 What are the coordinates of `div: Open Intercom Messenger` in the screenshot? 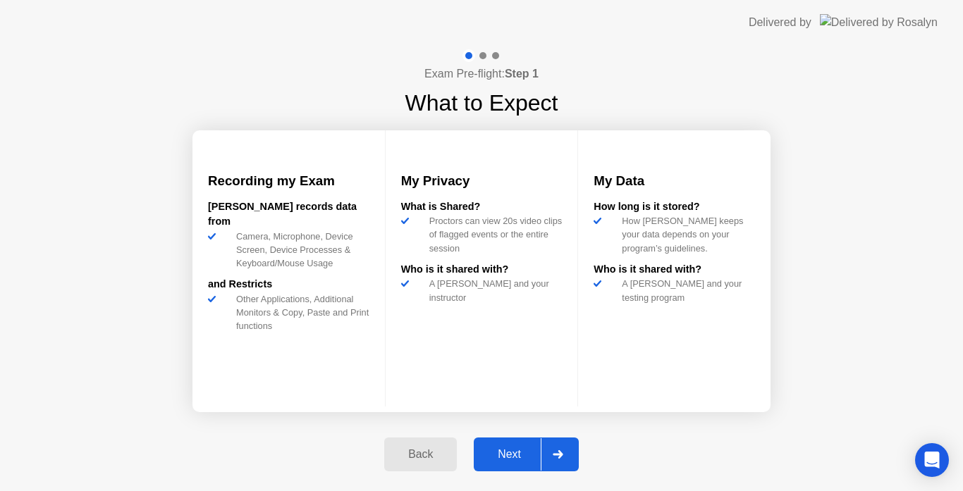 It's located at (932, 460).